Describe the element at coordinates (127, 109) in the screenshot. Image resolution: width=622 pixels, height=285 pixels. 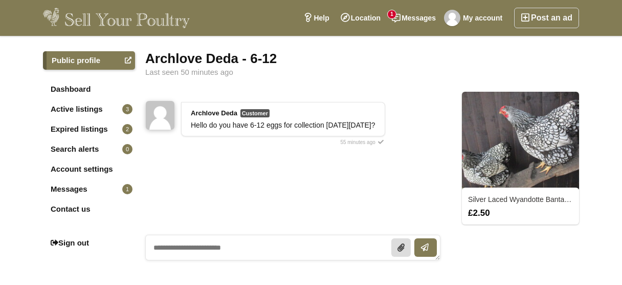
I see `span: 3` at that location.